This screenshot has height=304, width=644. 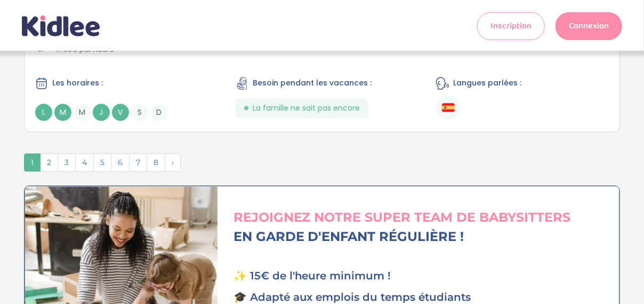 What do you see at coordinates (44, 112) in the screenshot?
I see `span: L` at bounding box center [44, 112].